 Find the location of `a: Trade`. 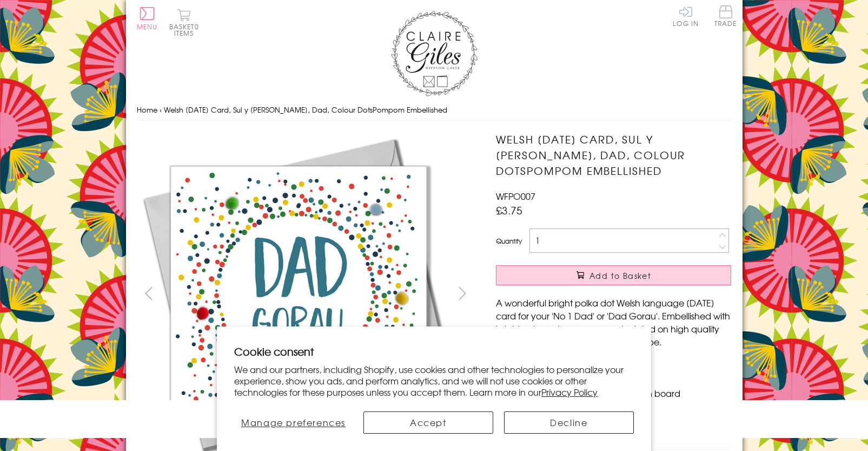

a: Trade is located at coordinates (726, 16).